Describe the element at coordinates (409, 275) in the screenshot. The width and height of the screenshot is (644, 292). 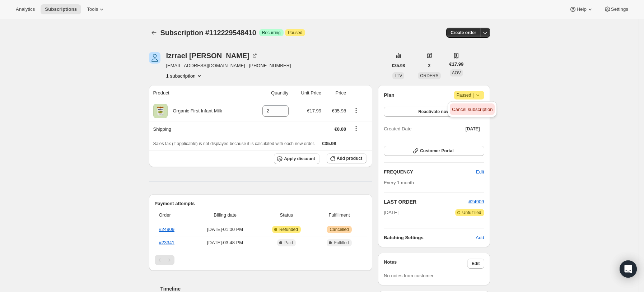
I see `span: No notes from customer` at that location.